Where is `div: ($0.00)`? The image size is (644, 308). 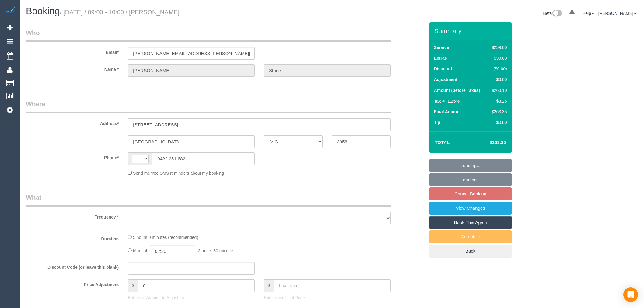 div: ($0.00) is located at coordinates (498, 69).